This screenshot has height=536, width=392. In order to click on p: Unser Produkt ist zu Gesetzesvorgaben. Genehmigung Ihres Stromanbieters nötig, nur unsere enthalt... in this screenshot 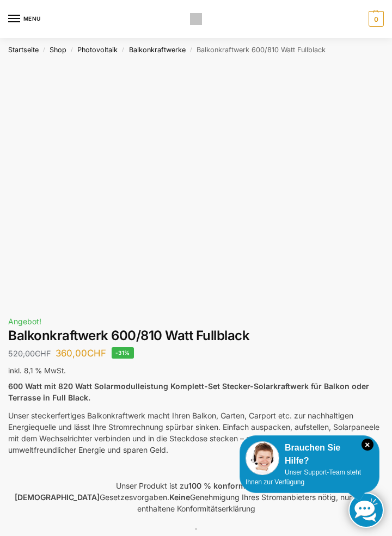, I will do `click(196, 498)`.